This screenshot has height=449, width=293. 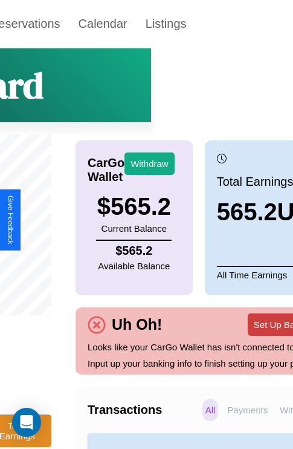 What do you see at coordinates (134, 265) in the screenshot?
I see `p: Available Balance` at bounding box center [134, 265].